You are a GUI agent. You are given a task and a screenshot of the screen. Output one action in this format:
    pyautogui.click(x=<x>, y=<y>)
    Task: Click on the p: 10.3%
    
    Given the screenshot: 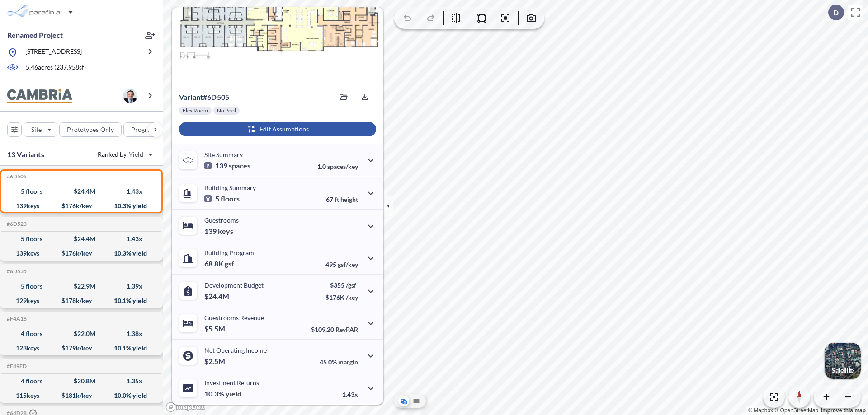 What is the action you would take?
    pyautogui.click(x=223, y=393)
    